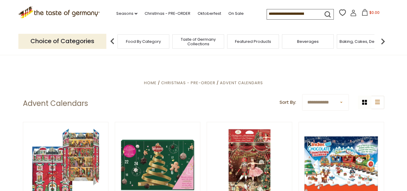 This screenshot has width=407, height=191. Describe the element at coordinates (242, 83) in the screenshot. I see `a: Advent Calendars` at that location.